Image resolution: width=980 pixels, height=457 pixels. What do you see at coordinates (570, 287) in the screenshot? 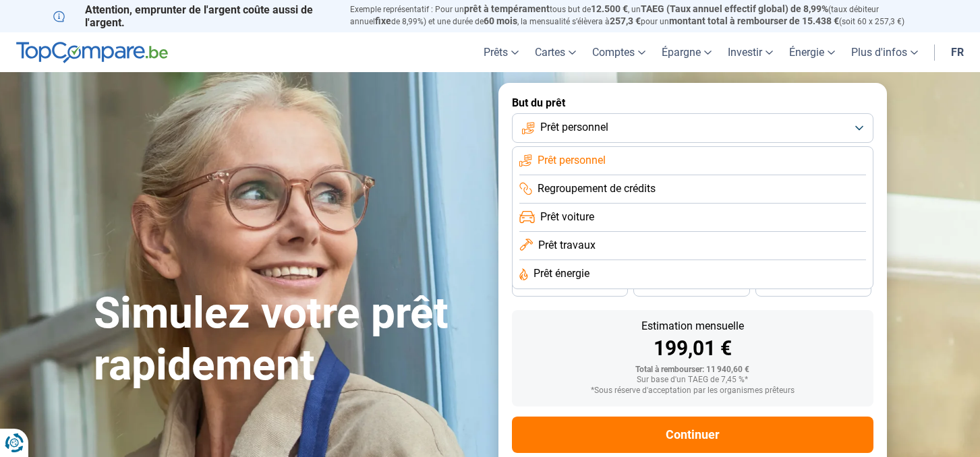
I see `span: 36 mois` at bounding box center [570, 287].